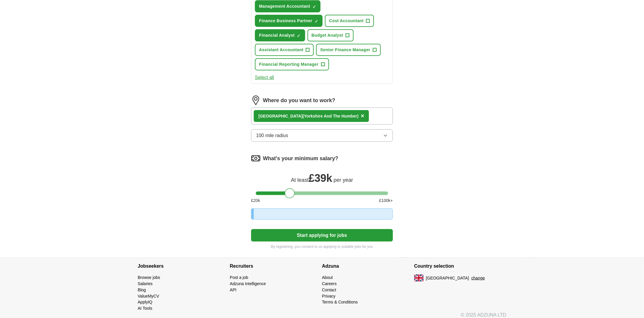 This screenshot has height=318, width=644. Describe the element at coordinates (327, 277) in the screenshot. I see `a: About` at that location.